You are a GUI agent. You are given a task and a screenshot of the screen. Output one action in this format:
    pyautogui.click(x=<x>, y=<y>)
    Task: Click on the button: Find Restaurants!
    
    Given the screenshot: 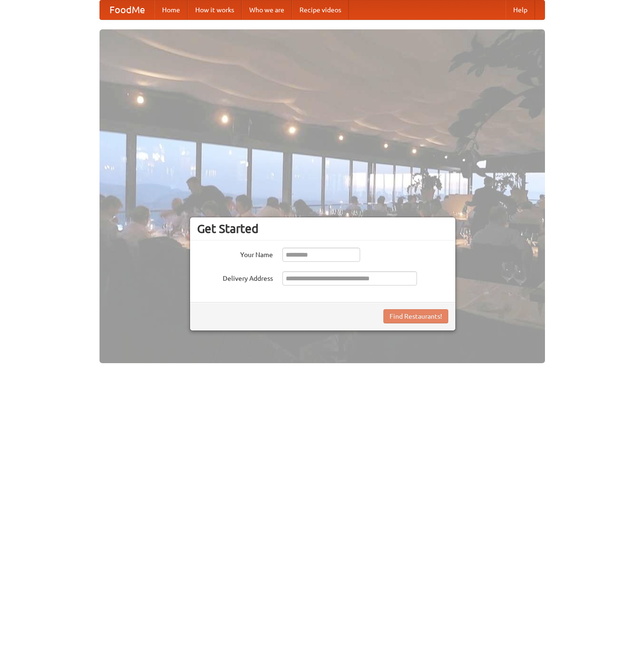 What is the action you would take?
    pyautogui.click(x=416, y=317)
    